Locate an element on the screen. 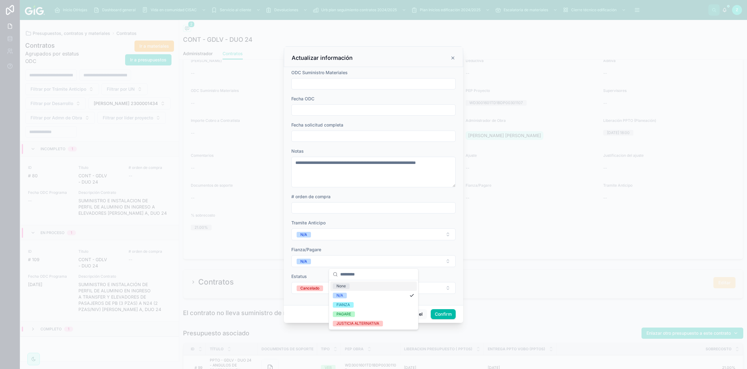 The height and width of the screenshot is (369, 747). span: Fianza/Pagare is located at coordinates (306, 249).